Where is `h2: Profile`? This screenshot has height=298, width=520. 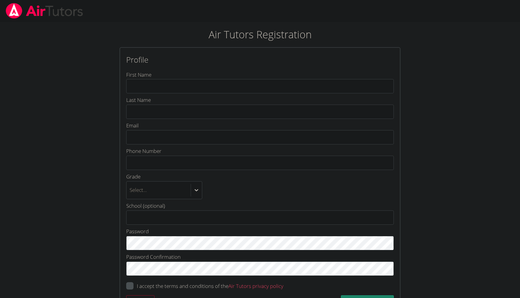
h2: Profile is located at coordinates (260, 60).